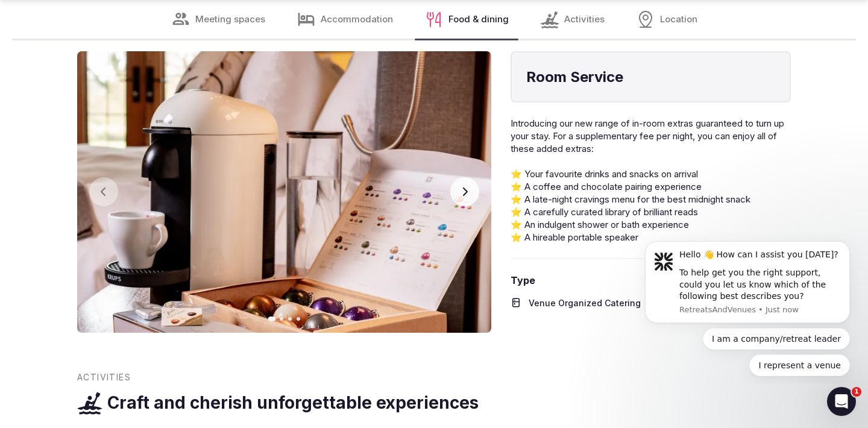 The image size is (868, 428). Describe the element at coordinates (606, 186) in the screenshot. I see `span: ⭐ A coffee and chocolate pairing experience` at that location.